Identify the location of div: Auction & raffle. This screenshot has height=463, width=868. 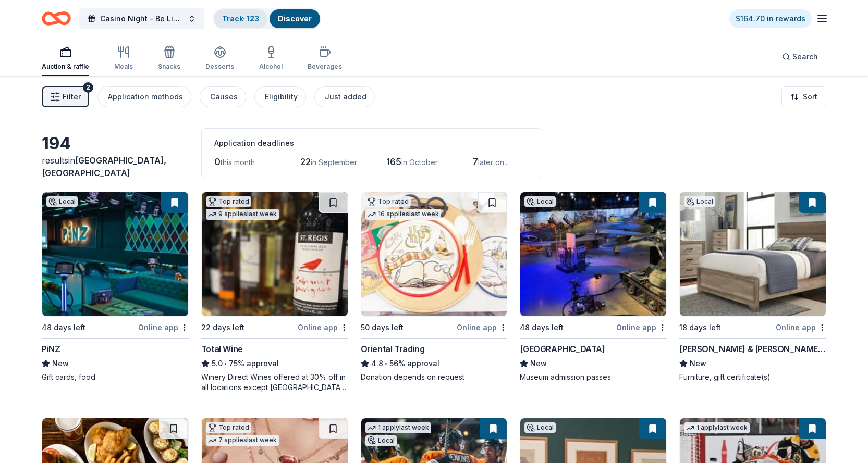
(65, 66).